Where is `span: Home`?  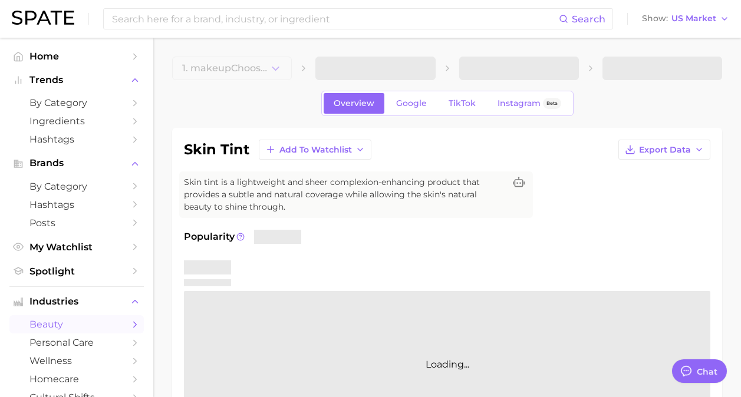
span: Home is located at coordinates (77, 56).